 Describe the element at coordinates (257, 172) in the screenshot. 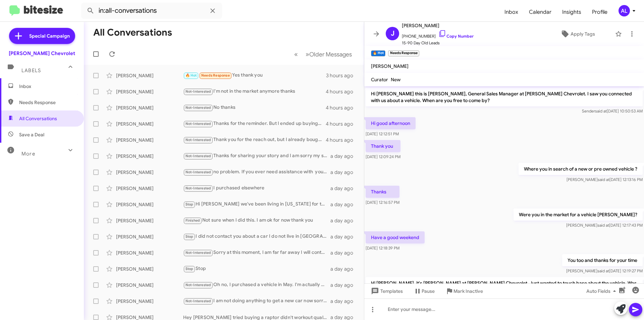

I see `div: no problem. If you ever need assistance with your next purchase just feel free to text, call or e...` at that location.